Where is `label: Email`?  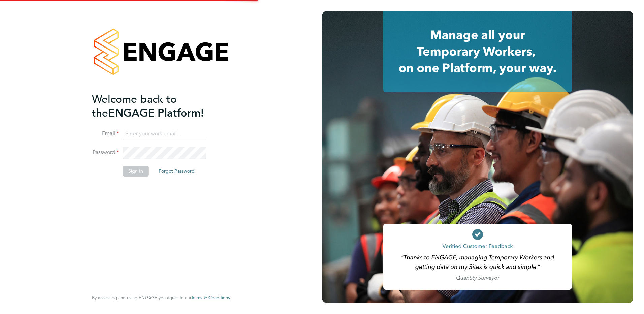
label: Email is located at coordinates (105, 133).